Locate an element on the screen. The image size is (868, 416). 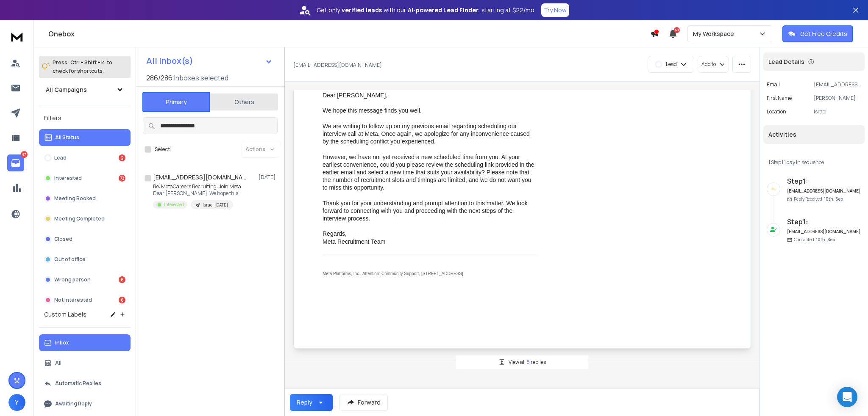
p: Inbox is located at coordinates (62, 343).